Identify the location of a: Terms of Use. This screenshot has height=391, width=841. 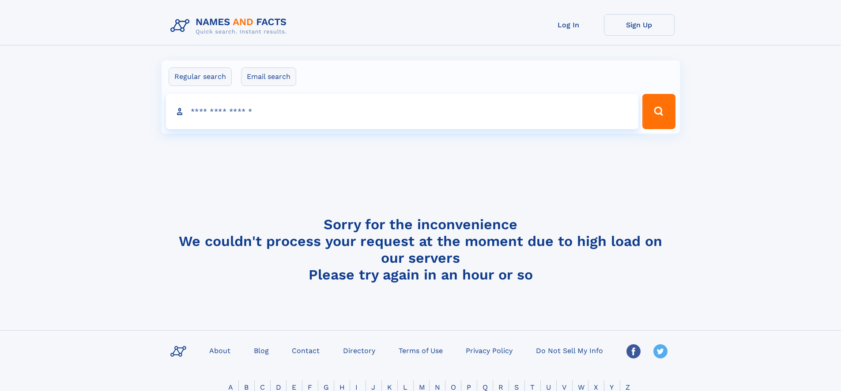
(420, 350).